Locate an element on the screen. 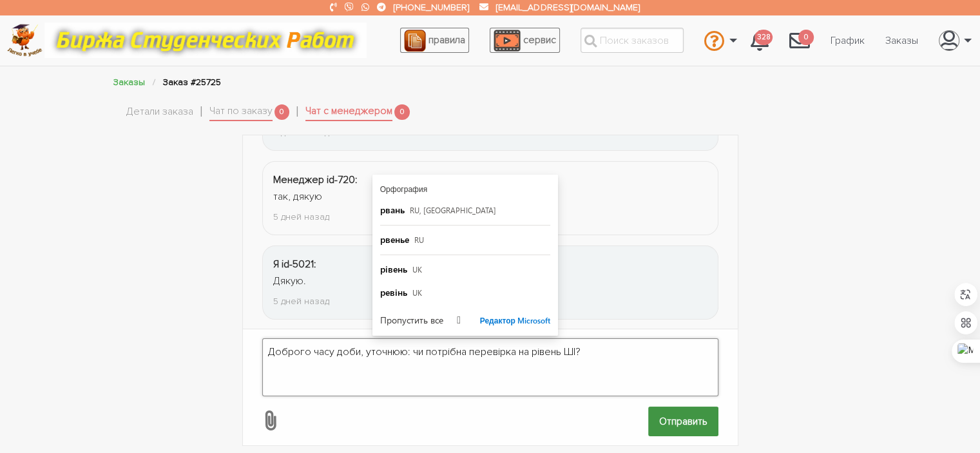 This screenshot has height=453, width=980. img: play_icon-49f7f135c9dc9a03216cfdbccbe1e3994649169d890fb554cedf0eac35a01ba8.png is located at coordinates (507, 40).